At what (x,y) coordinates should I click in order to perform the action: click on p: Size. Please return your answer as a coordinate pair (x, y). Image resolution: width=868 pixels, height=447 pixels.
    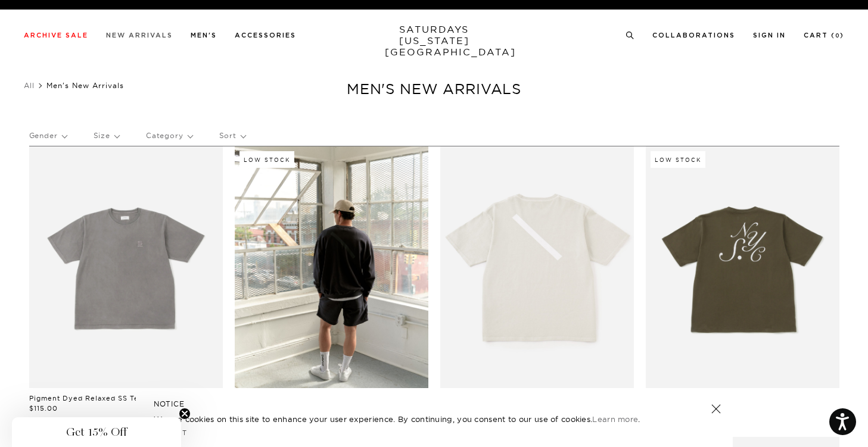
    Looking at the image, I should click on (106, 135).